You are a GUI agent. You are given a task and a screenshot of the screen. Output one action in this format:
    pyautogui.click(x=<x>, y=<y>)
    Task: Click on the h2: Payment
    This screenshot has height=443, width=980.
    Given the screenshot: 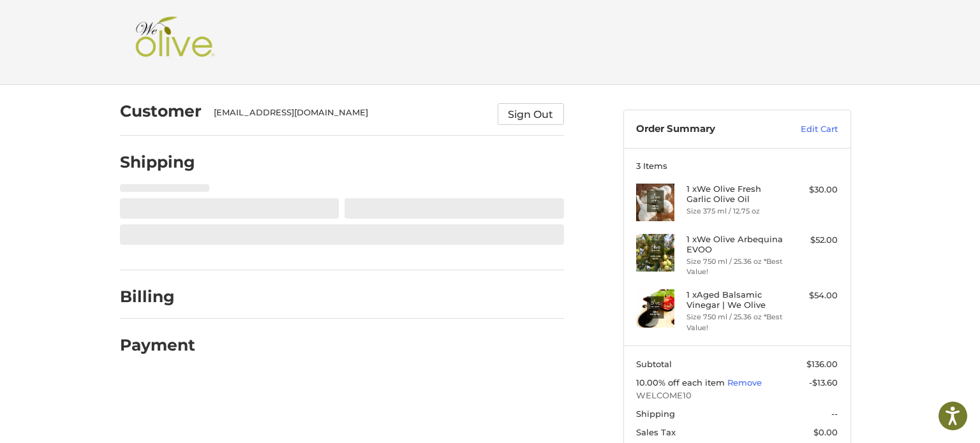 What is the action you would take?
    pyautogui.click(x=158, y=345)
    